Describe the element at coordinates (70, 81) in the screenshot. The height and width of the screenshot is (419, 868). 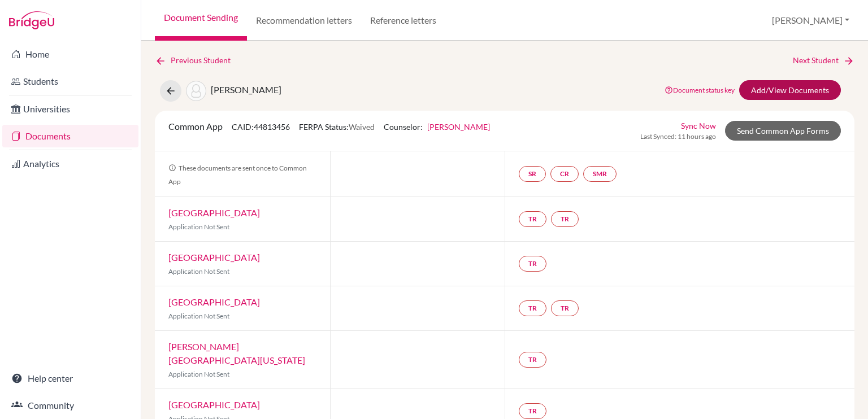
I see `a: Students` at that location.